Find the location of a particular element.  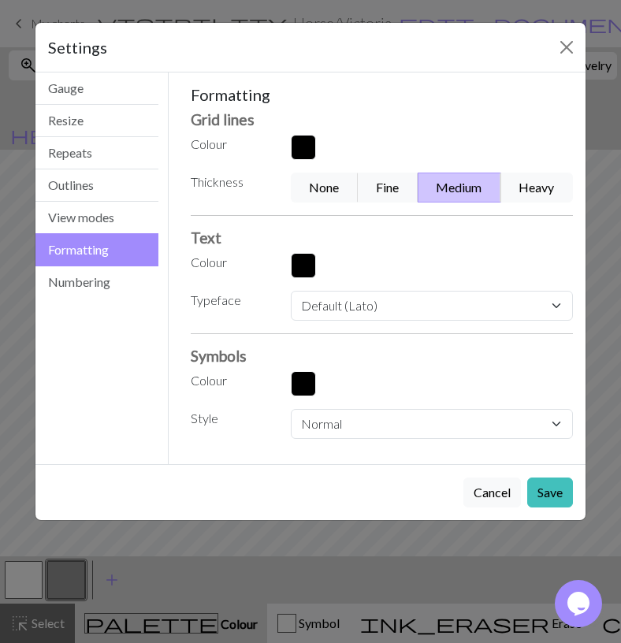

button: Repeats is located at coordinates (97, 153).